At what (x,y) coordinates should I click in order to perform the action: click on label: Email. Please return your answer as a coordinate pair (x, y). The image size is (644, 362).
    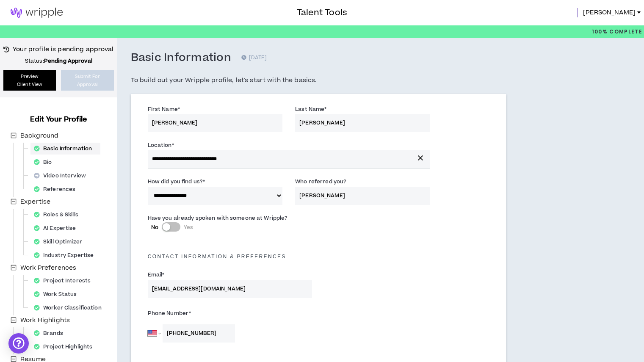
    Looking at the image, I should click on (156, 275).